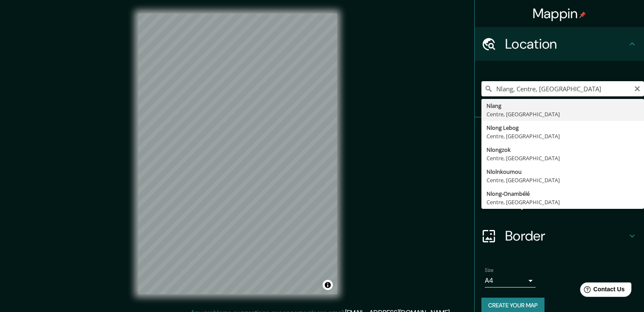 This screenshot has width=644, height=312. Describe the element at coordinates (328, 285) in the screenshot. I see `button: Toggle attribution` at that location.